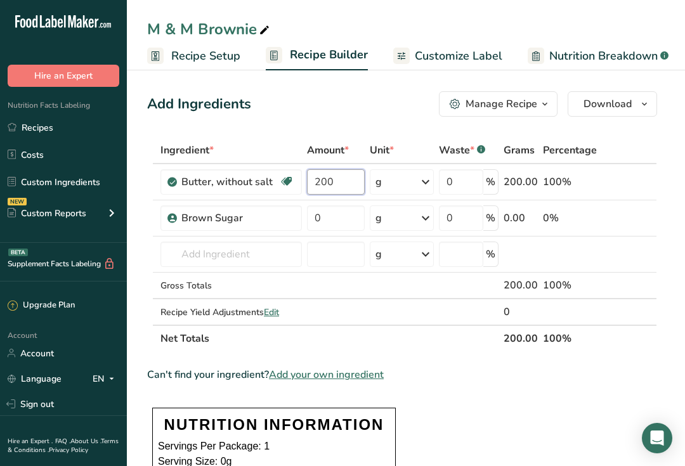  What do you see at coordinates (238, 218) in the screenshot?
I see `div: Brown Sugar` at bounding box center [238, 218].